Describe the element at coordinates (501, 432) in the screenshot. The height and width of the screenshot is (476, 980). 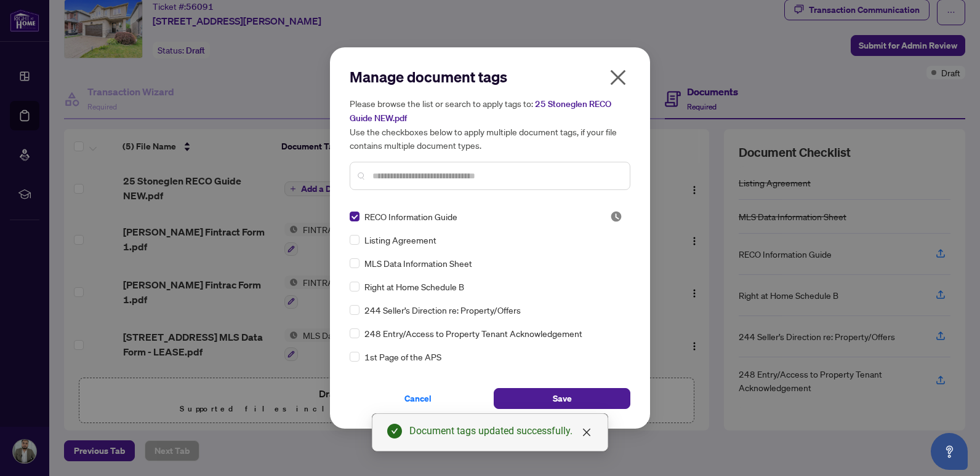
I see `div: Document tags updated successfully.` at that location.